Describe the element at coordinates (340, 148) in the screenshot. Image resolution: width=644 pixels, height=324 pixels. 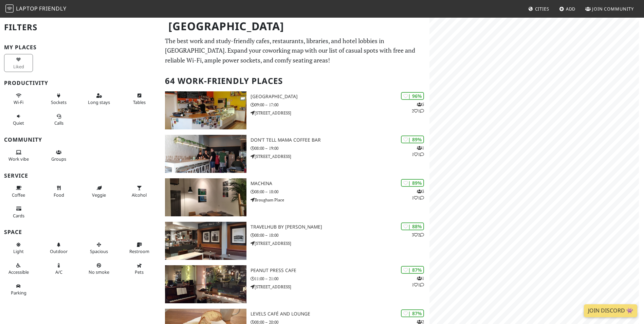
I see `p: 08:00 – 19:00` at that location.